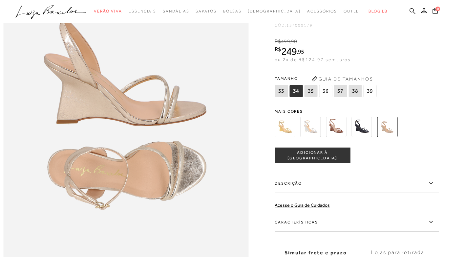 The width and height of the screenshot is (465, 257). Describe the element at coordinates (232, 11) in the screenshot. I see `span: Bolsas` at that location.